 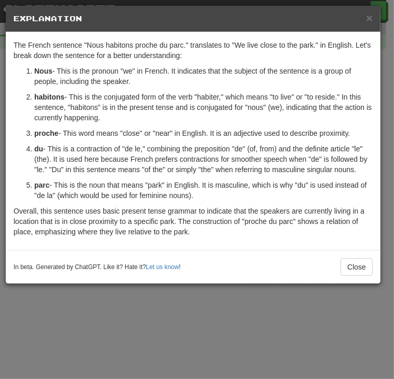 What do you see at coordinates (193, 19) in the screenshot?
I see `h5: Explanation` at bounding box center [193, 19].